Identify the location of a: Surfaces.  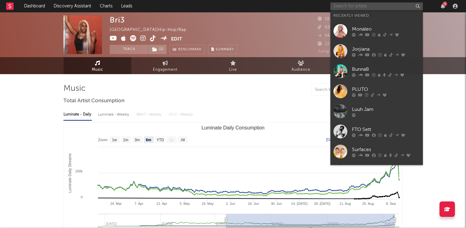
(377, 151).